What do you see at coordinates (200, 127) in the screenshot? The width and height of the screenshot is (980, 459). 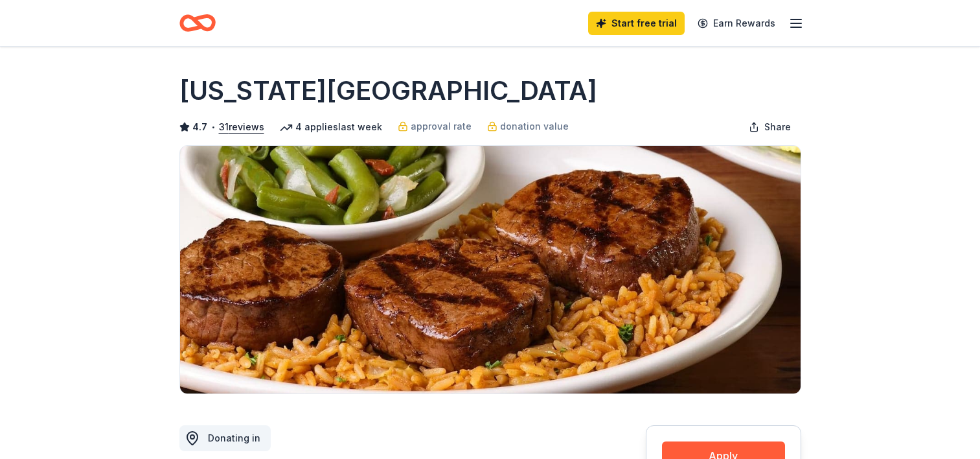 I see `span: 4.7` at bounding box center [200, 127].